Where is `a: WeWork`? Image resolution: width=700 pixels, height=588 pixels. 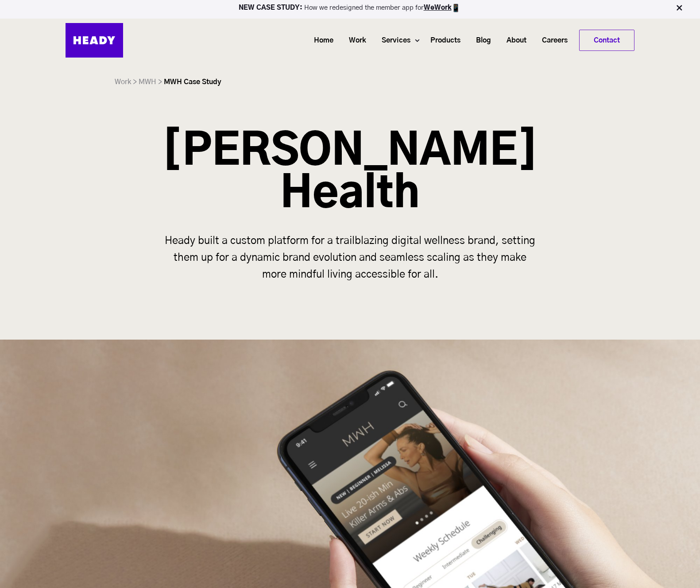 a: WeWork is located at coordinates (438, 8).